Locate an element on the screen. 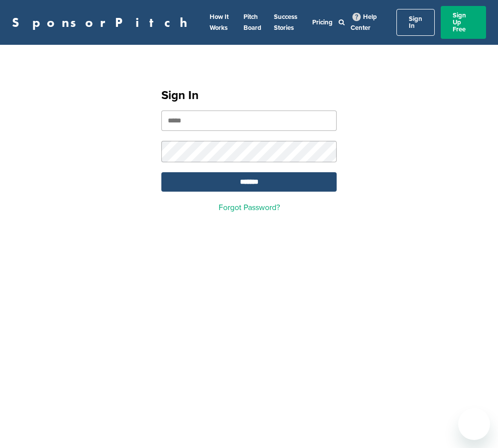 This screenshot has height=448, width=498. h1: Sign In is located at coordinates (249, 96).